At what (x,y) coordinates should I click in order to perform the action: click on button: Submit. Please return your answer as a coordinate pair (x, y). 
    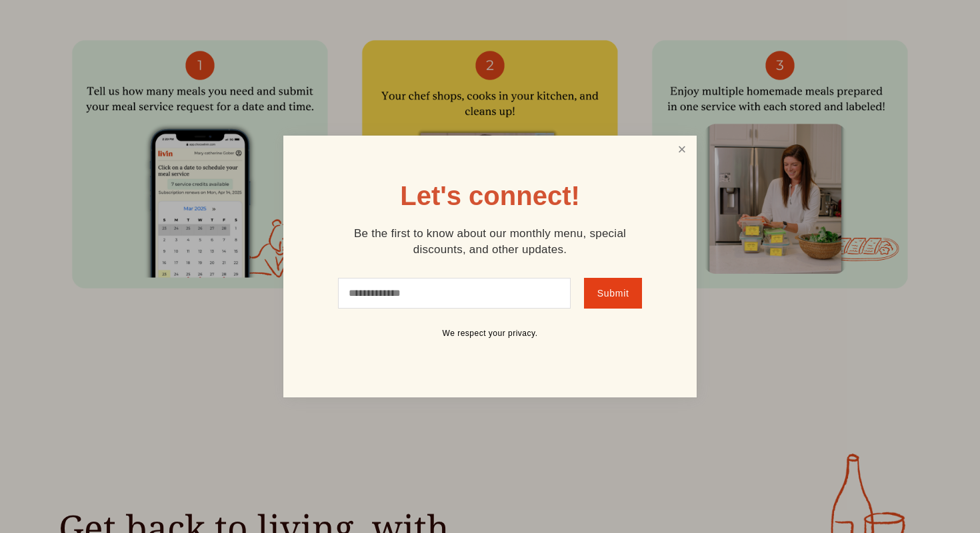
    Looking at the image, I should click on (612, 293).